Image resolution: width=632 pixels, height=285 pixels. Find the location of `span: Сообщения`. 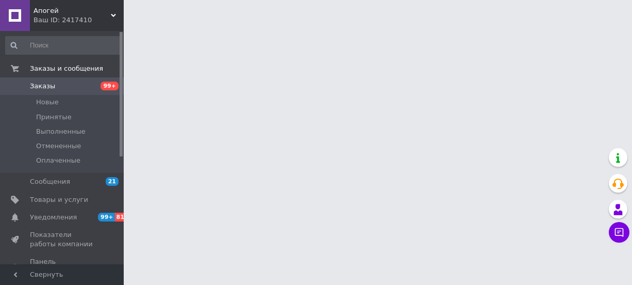

span: Сообщения is located at coordinates (50, 181).